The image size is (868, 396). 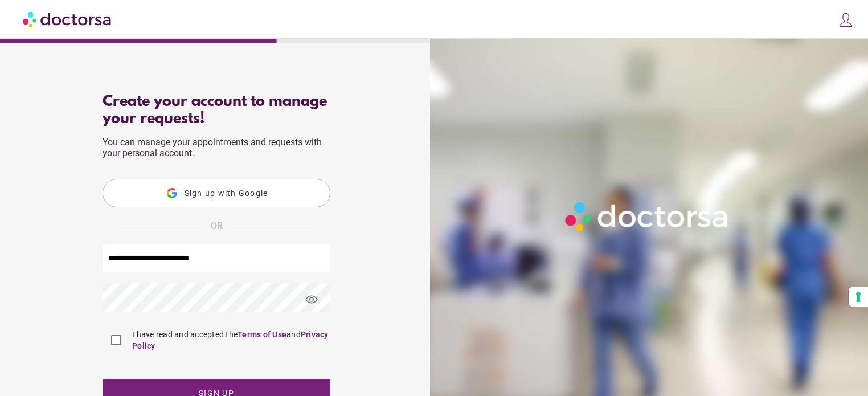 What do you see at coordinates (230, 341) in the screenshot?
I see `label: I have read and accepted the and` at bounding box center [230, 341].